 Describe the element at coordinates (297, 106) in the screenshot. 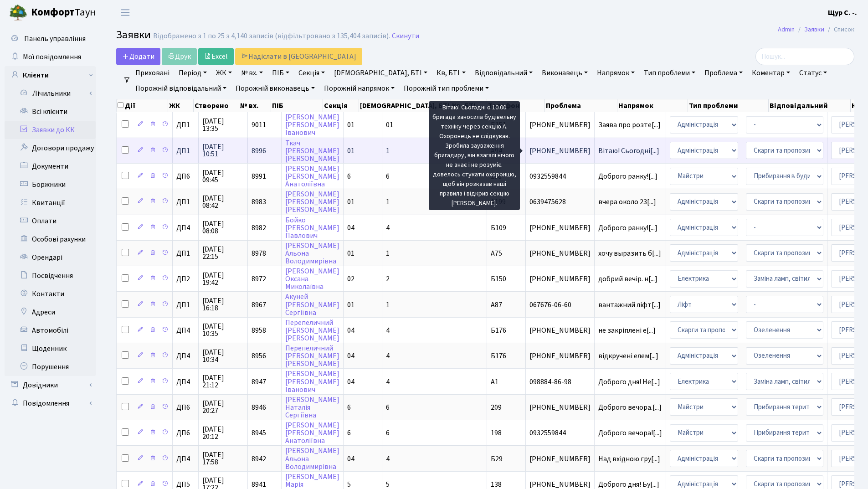

I see `th: ПІБ` at that location.